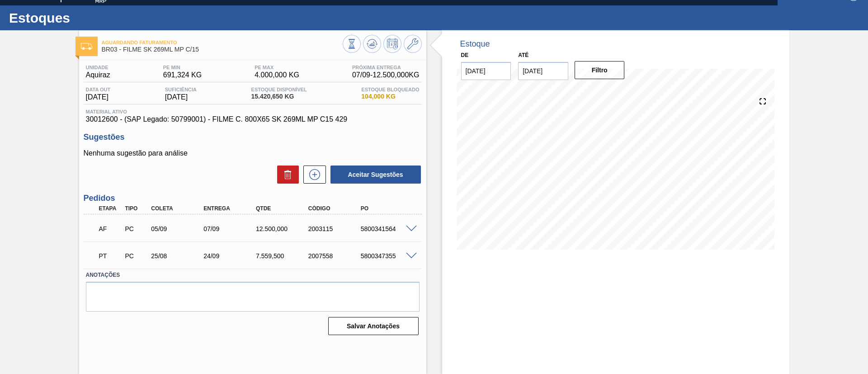  I want to click on h3: Sugestões, so click(252, 137).